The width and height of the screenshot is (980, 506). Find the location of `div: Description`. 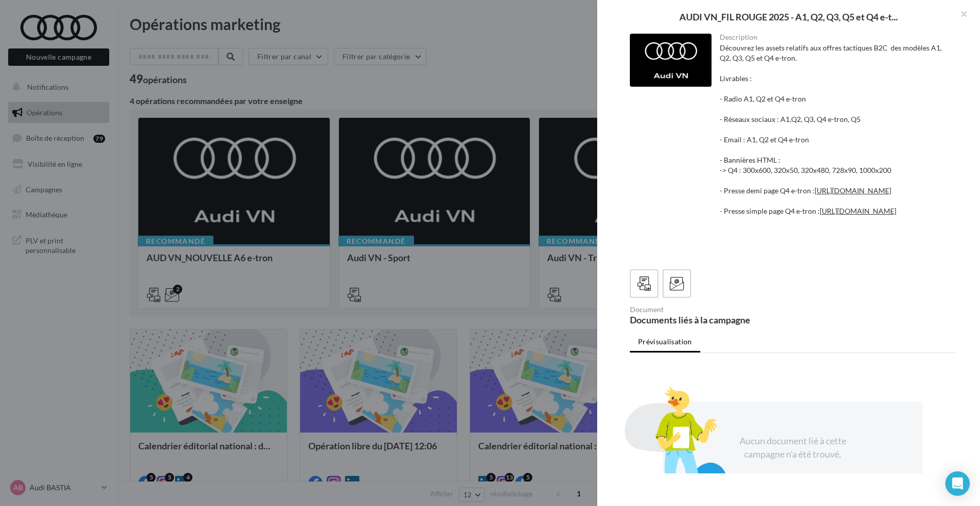

div: Description is located at coordinates (834, 38).